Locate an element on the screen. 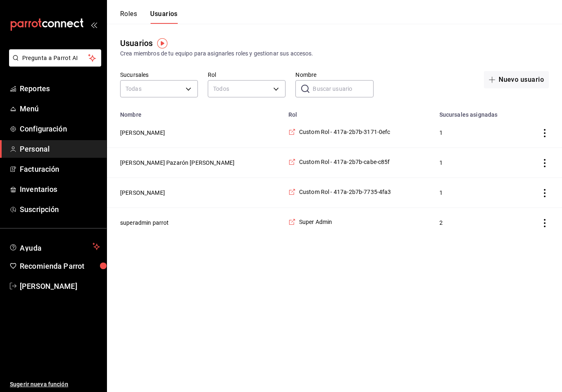 The width and height of the screenshot is (562, 392). div: Todos is located at coordinates (247, 89).